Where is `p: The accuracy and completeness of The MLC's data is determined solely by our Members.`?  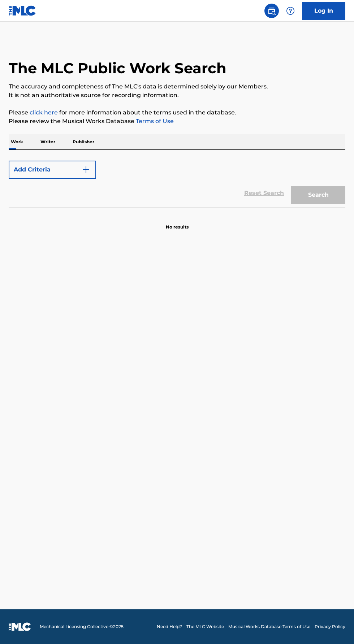 p: The accuracy and completeness of The MLC's data is determined solely by our Members. is located at coordinates (177, 87).